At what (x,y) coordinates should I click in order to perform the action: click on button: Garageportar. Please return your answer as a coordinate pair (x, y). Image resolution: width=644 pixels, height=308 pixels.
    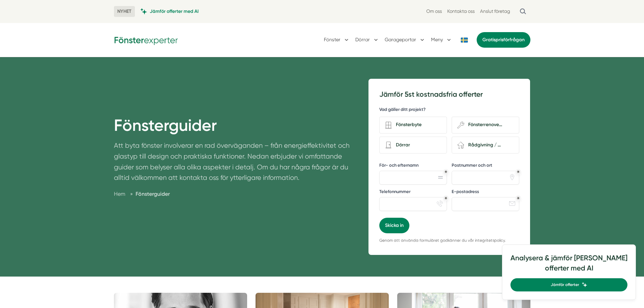
    Looking at the image, I should click on (405, 40).